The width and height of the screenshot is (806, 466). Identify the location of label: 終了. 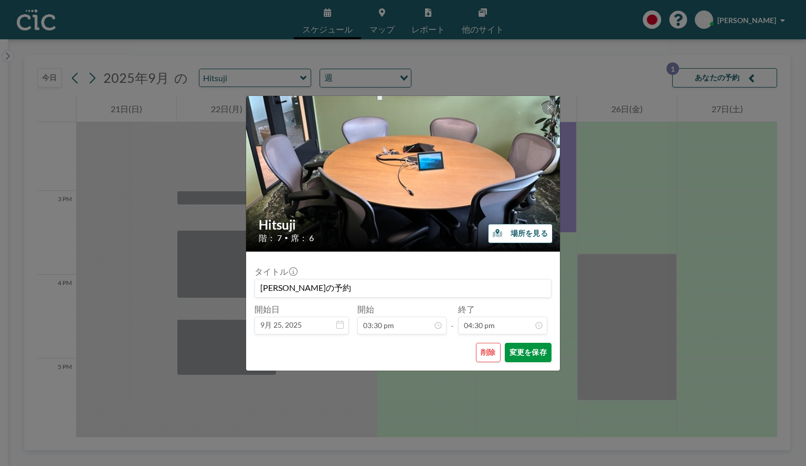
(466, 310).